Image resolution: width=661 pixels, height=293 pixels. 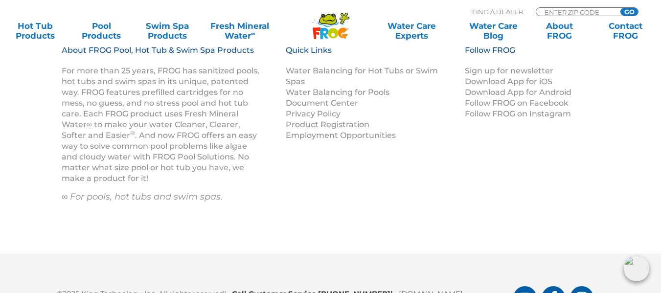 I want to click on a: Download App for Android, so click(x=518, y=92).